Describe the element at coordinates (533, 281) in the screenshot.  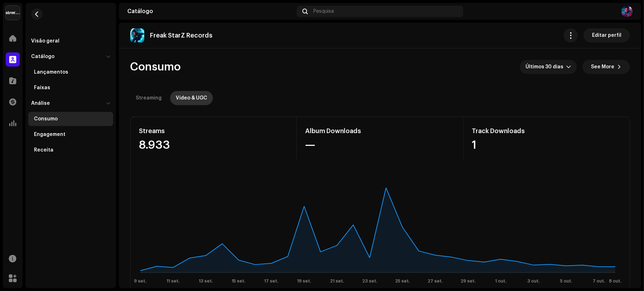
I see `text: 3 out.` at that location.